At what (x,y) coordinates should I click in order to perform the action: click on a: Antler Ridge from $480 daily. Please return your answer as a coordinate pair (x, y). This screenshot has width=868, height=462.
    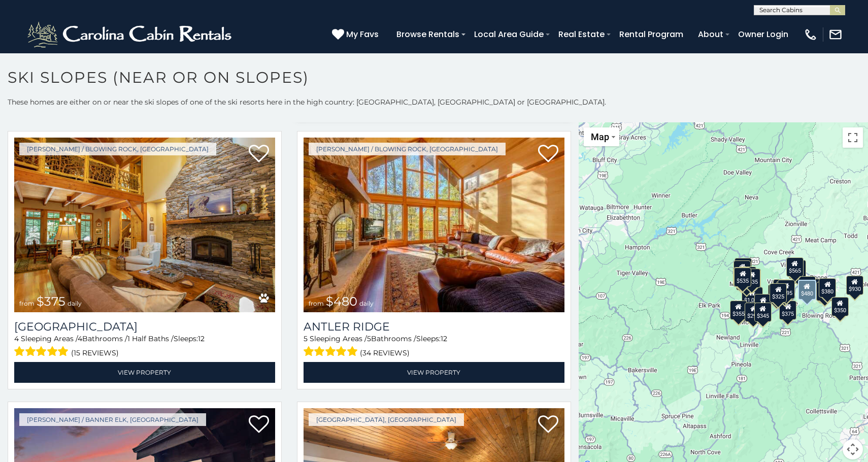
    Looking at the image, I should click on (434, 225).